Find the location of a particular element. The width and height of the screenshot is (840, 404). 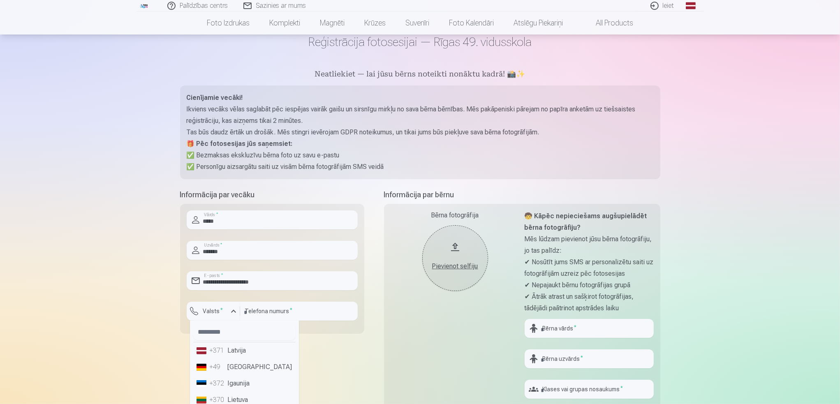

a: Komplekti is located at coordinates (284, 23).